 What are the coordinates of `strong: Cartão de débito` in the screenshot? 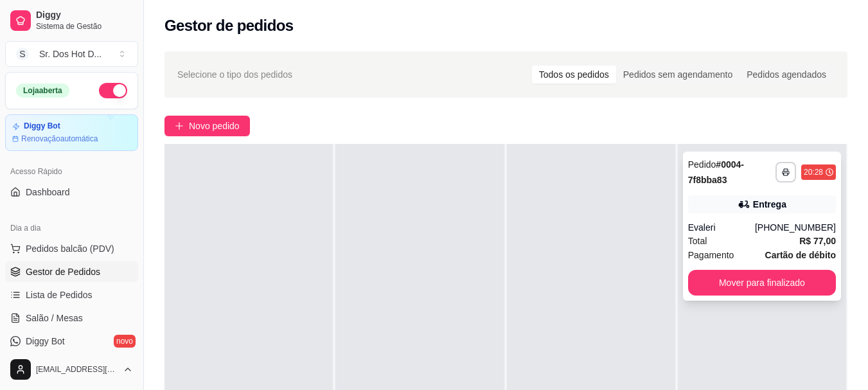 It's located at (800, 255).